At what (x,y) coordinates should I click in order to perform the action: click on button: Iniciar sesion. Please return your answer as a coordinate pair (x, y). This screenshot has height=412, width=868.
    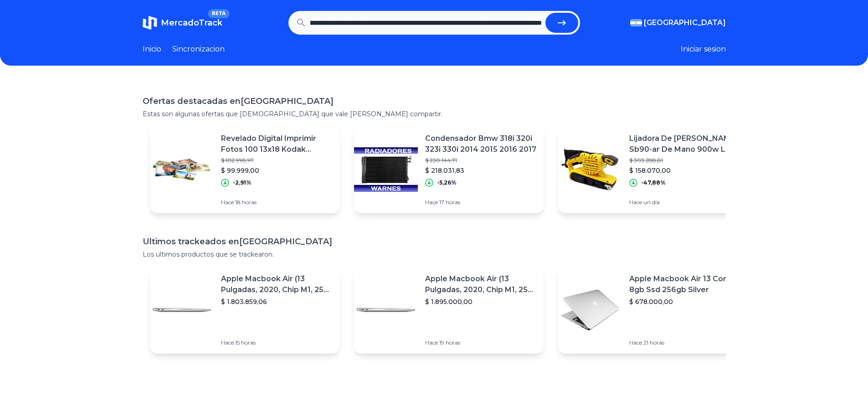
    Looking at the image, I should click on (702, 49).